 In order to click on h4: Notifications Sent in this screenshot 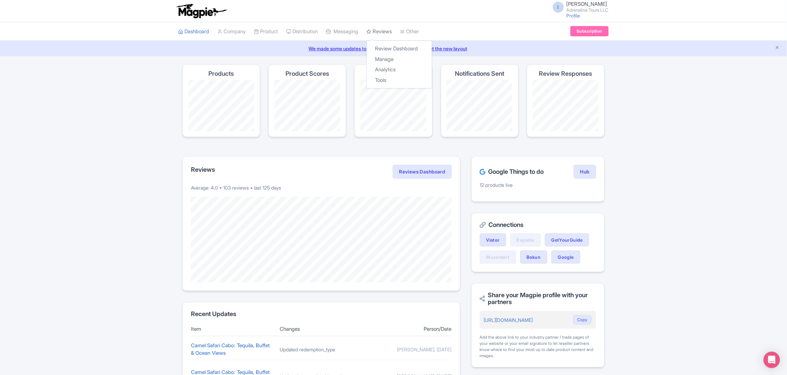, I will do `click(480, 74)`.